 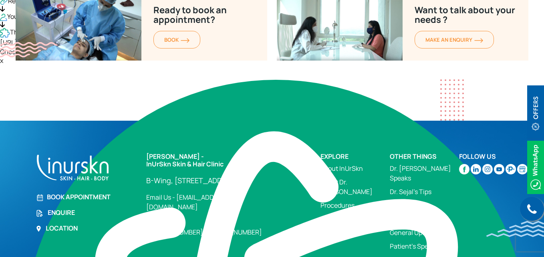 I want to click on img: instagram, so click(x=488, y=169).